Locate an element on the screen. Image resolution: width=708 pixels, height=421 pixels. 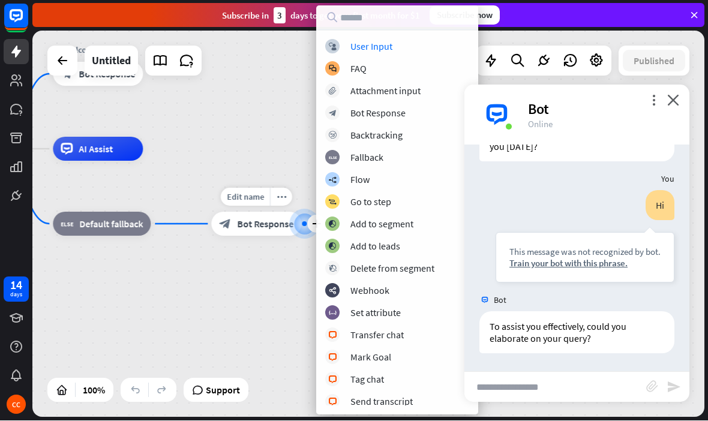
div: Flow is located at coordinates (360, 180).